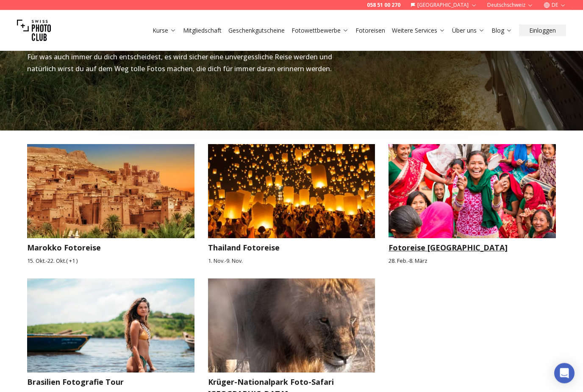  I want to click on h3: Brasilien Fotografie Tour, so click(111, 382).